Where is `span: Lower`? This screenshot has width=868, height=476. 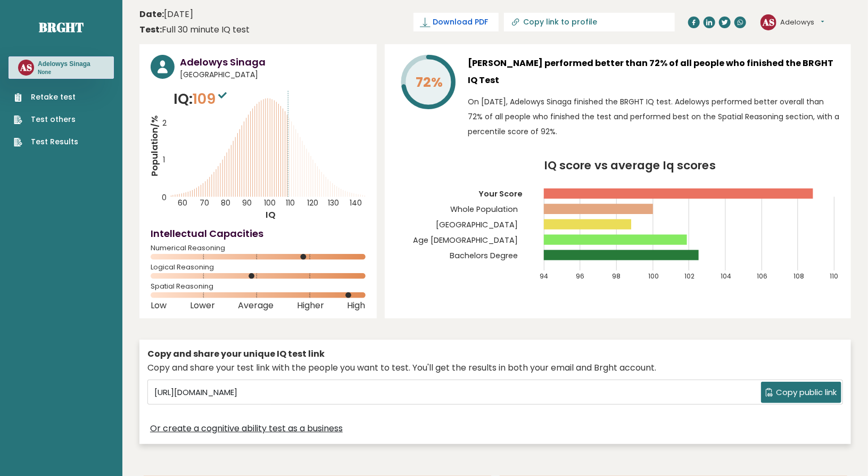 span: Lower is located at coordinates (202, 305).